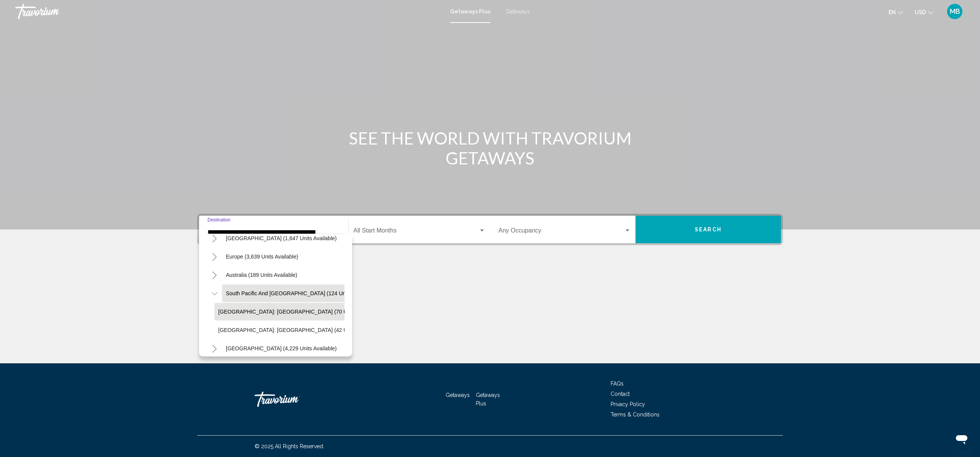 Image resolution: width=980 pixels, height=457 pixels. What do you see at coordinates (620, 395) in the screenshot?
I see `a: Contact` at bounding box center [620, 395].